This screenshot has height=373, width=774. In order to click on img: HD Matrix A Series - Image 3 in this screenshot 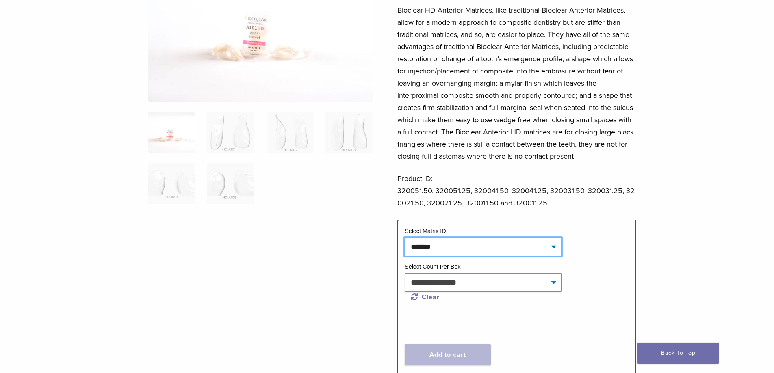, I will do `click(290, 132)`.